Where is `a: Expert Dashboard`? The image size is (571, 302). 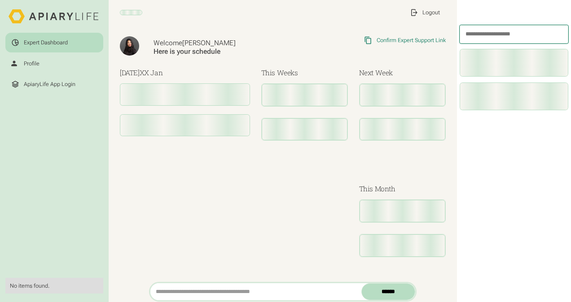
a: Expert Dashboard is located at coordinates (54, 42).